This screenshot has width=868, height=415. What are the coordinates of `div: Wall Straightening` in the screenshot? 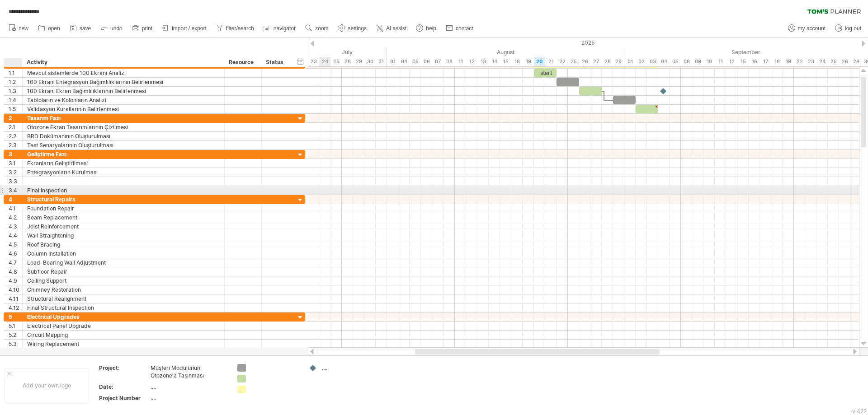 It's located at (124, 235).